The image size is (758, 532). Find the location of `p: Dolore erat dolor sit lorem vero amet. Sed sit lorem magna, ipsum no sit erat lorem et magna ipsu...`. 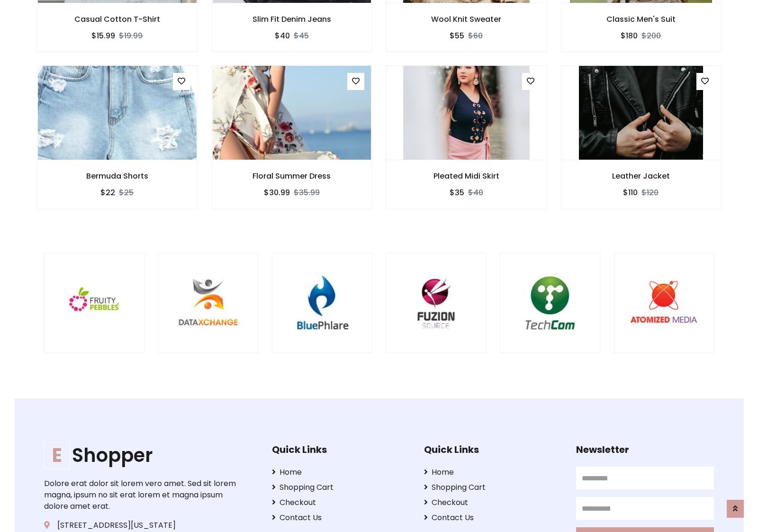

p: Dolore erat dolor sit lorem vero amet. Sed sit lorem magna, ipsum no sit erat lorem et magna ipsu... is located at coordinates (143, 495).